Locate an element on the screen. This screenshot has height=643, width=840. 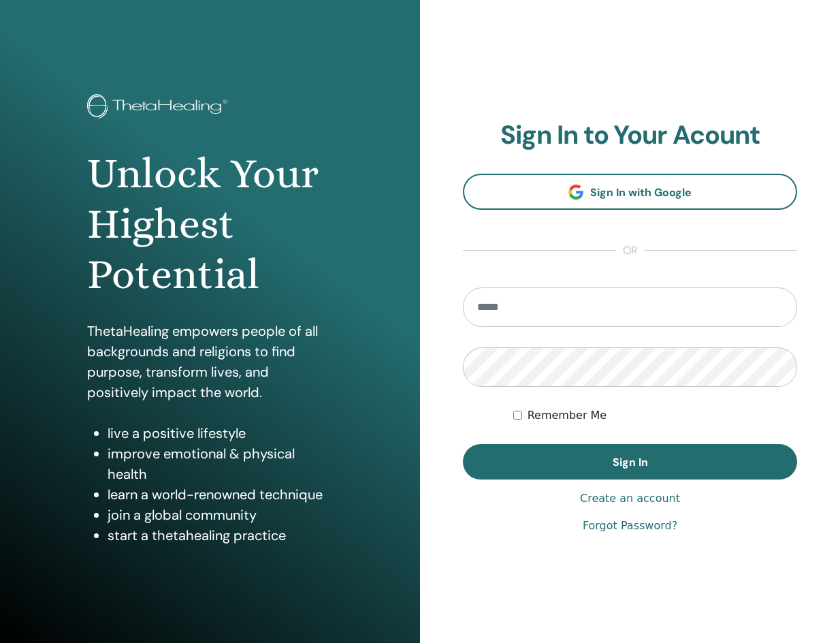
li: improve emotional & physical health is located at coordinates (220, 463).